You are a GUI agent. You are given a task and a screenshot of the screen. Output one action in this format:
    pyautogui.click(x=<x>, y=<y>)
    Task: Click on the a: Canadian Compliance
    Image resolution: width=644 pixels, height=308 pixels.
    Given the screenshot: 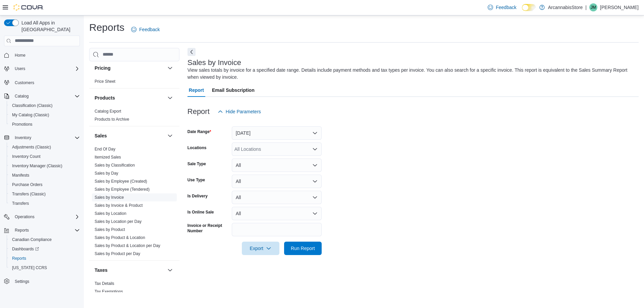 What is the action you would take?
    pyautogui.click(x=32, y=240)
    